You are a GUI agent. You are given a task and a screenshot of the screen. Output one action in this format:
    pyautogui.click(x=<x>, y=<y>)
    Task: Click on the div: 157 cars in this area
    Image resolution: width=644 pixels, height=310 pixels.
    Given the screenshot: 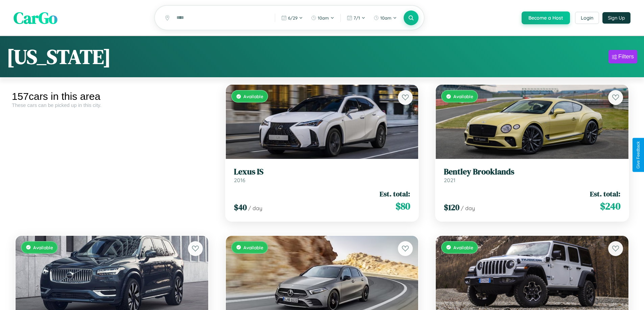 What is the action you would take?
    pyautogui.click(x=112, y=97)
    